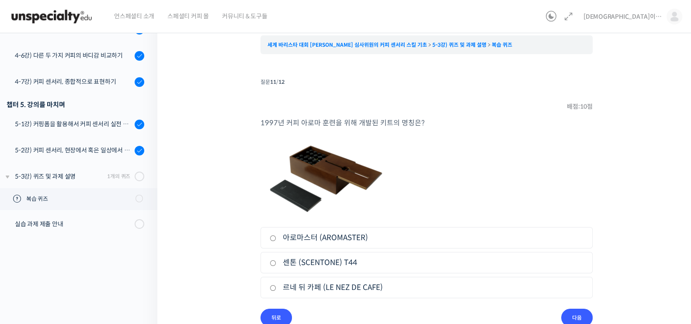  I want to click on div: 챕터 5. 강의를 마치며, so click(75, 104).